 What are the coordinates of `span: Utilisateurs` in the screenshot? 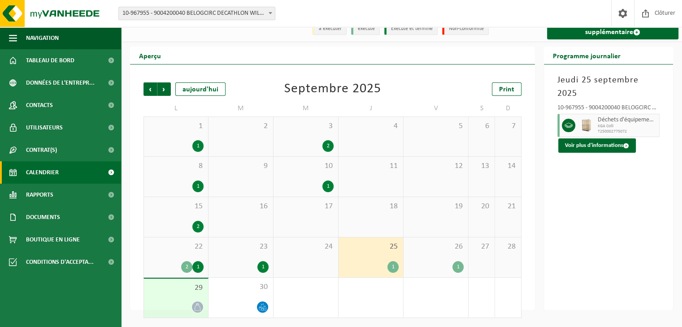 It's located at (44, 128).